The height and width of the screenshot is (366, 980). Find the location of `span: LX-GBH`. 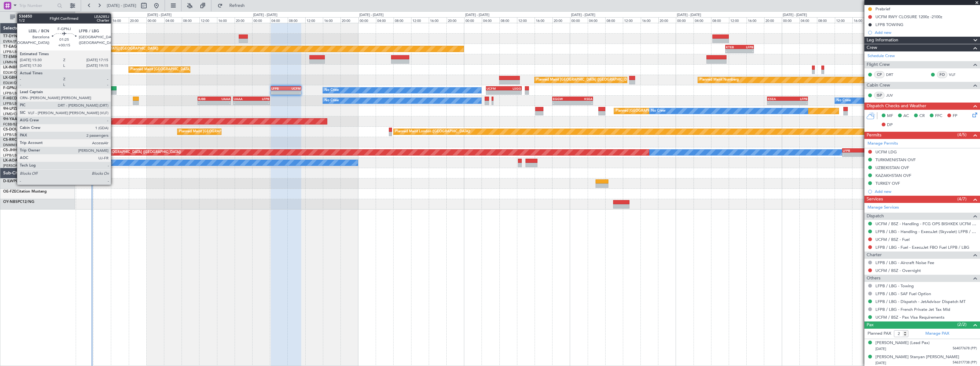

span: LX-GBH is located at coordinates (10, 78).